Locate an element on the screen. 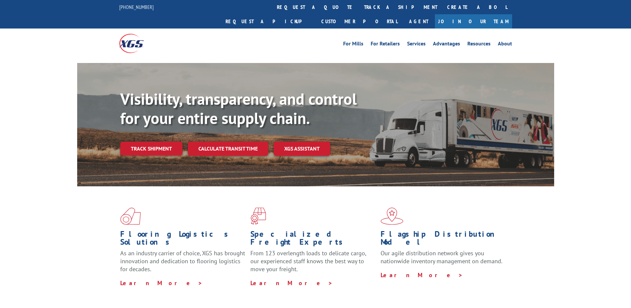  span: Our agile distribution network gives you nationwide inventory management on demand. is located at coordinates (442, 257).